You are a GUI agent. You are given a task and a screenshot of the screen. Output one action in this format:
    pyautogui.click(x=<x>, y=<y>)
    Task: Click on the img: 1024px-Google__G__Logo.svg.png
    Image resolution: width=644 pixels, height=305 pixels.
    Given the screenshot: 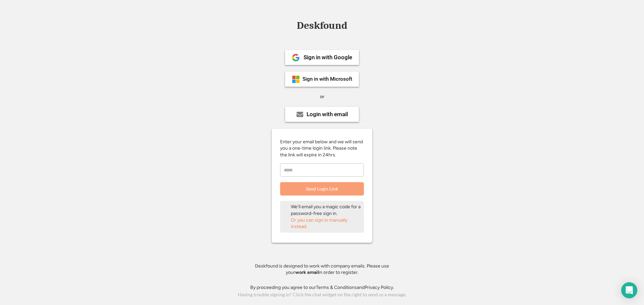 What is the action you would take?
    pyautogui.click(x=296, y=57)
    